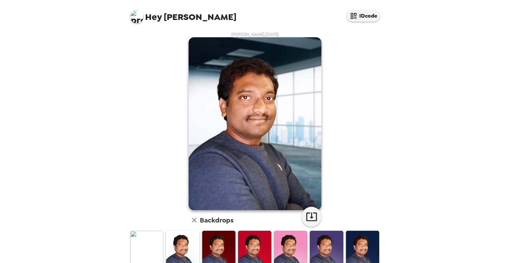  I want to click on button: IDcode, so click(363, 16).